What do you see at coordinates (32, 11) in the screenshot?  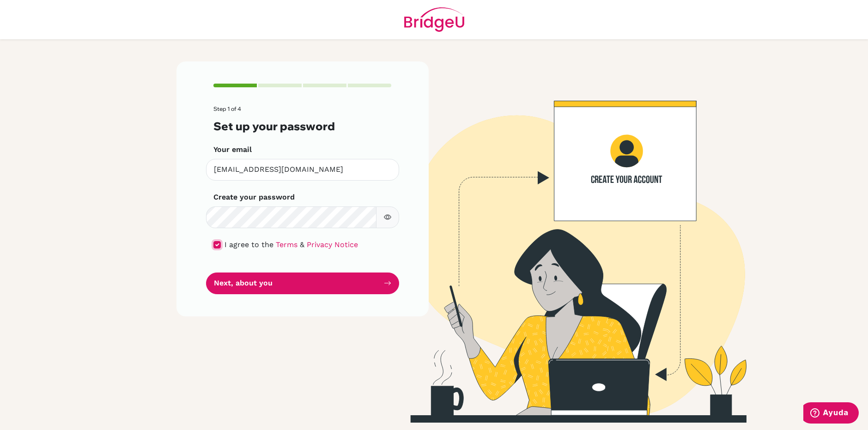 I see `span: Ayuda` at bounding box center [32, 11].